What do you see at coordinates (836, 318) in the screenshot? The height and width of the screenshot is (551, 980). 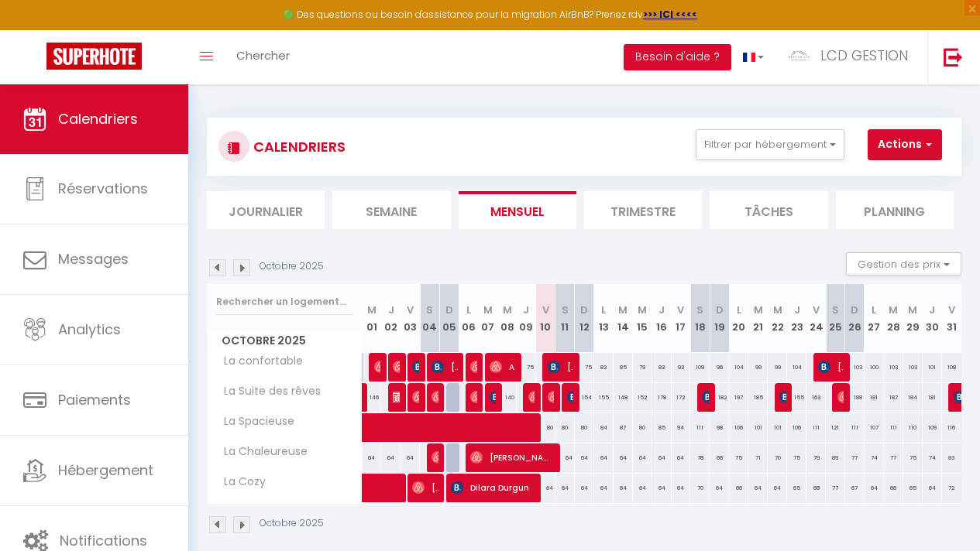 I see `th: 25` at bounding box center [836, 318].